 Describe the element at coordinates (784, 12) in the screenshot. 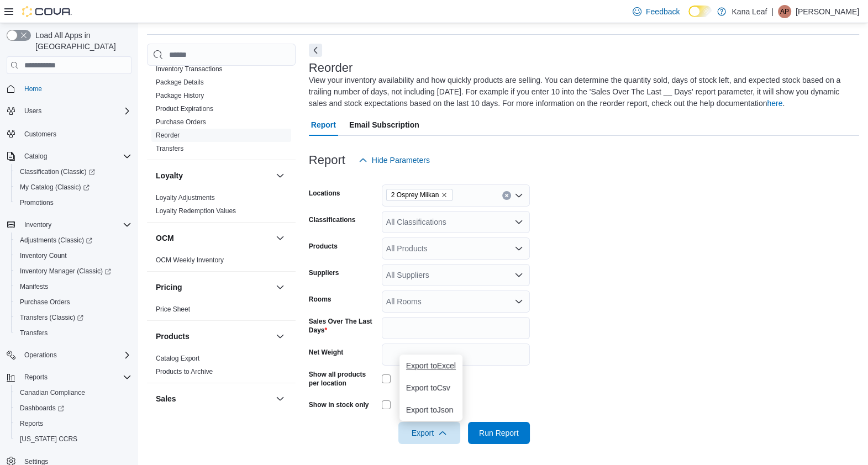

I see `div: Avery Pitawanakwat` at that location.